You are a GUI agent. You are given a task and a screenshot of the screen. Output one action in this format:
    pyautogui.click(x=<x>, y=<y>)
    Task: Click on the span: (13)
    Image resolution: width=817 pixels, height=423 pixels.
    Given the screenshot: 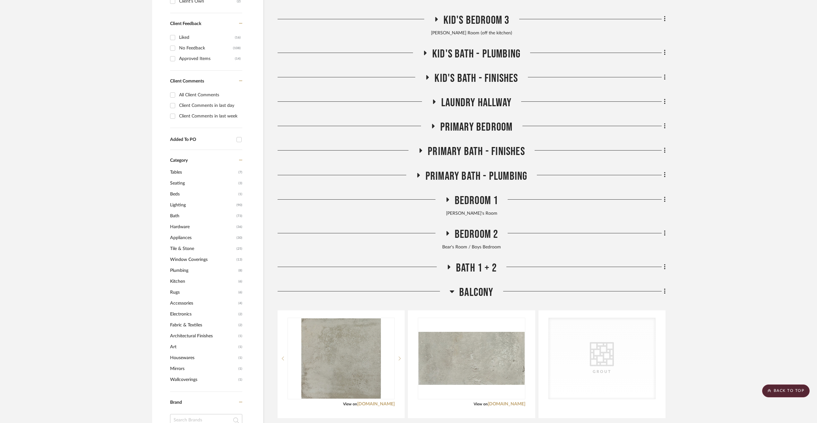 What is the action you would take?
    pyautogui.click(x=239, y=260)
    